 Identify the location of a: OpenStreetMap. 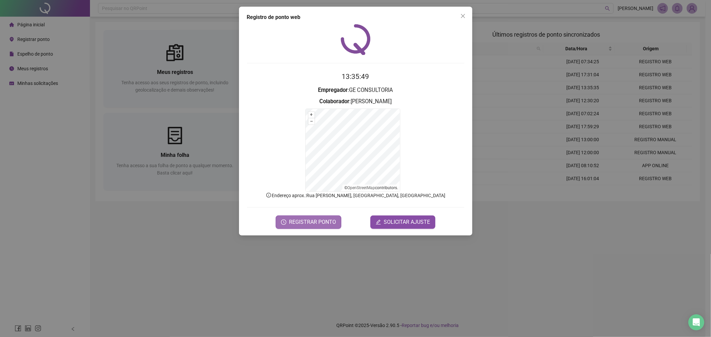
(361, 188).